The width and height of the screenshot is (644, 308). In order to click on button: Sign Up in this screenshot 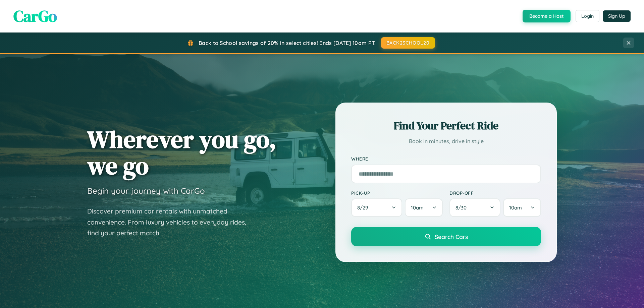, I will do `click(617, 16)`.